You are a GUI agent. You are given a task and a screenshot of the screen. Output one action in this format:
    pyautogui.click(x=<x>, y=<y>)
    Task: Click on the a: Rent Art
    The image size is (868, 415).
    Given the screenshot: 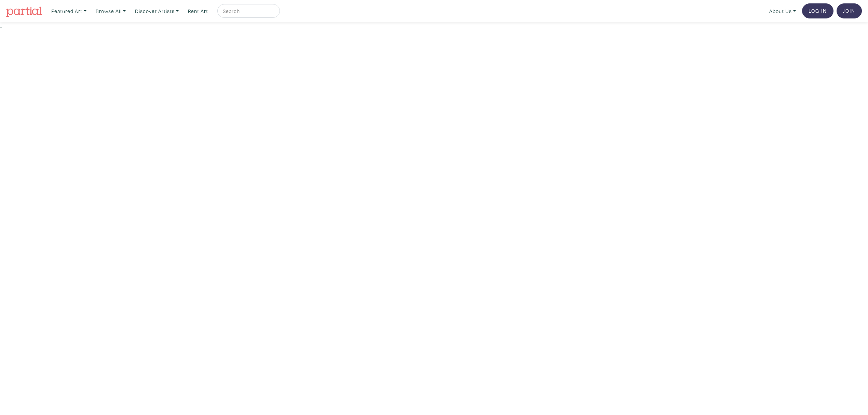 What is the action you would take?
    pyautogui.click(x=198, y=11)
    